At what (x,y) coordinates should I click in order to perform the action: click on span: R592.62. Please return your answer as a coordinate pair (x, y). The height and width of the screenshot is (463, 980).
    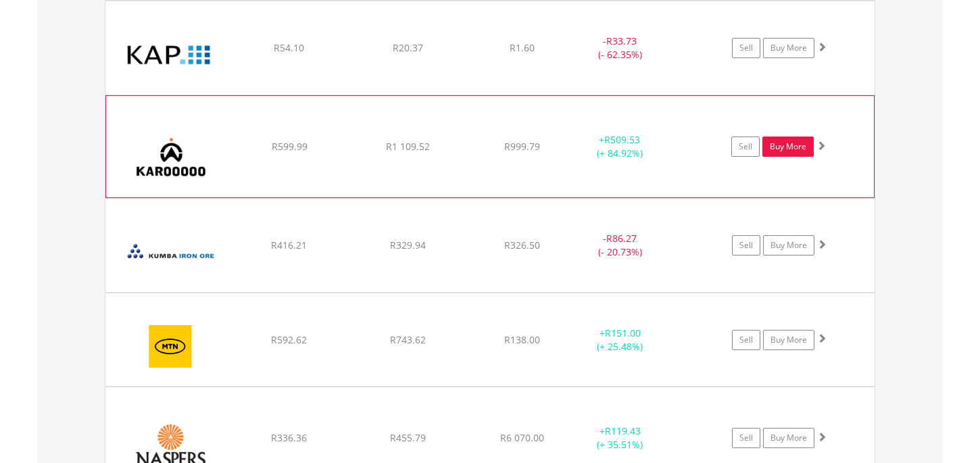
    Looking at the image, I should click on (289, 340).